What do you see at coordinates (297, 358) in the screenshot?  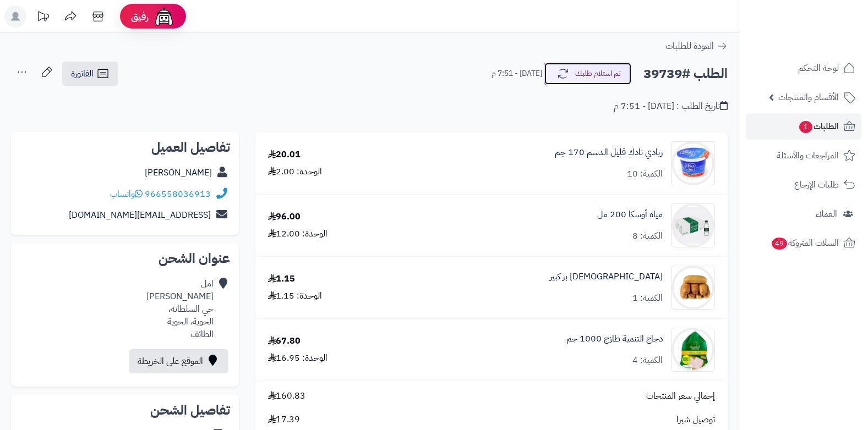 I see `div: الوحدة: 16.95` at bounding box center [297, 358].